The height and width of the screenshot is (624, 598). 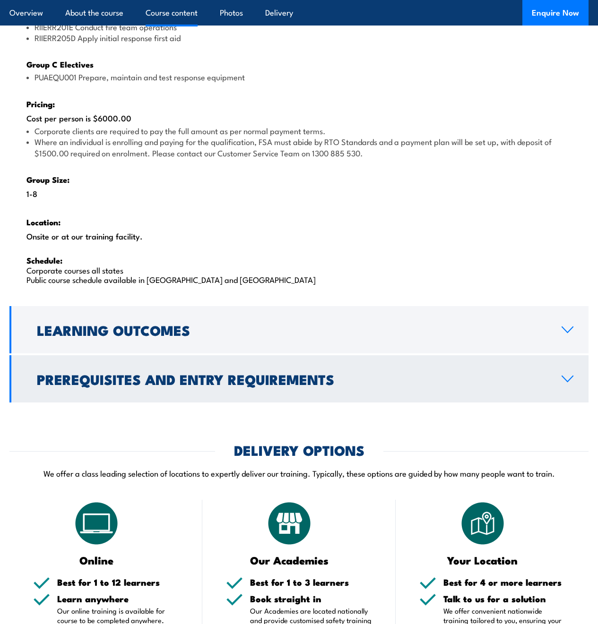 I want to click on h3: Your Location, so click(x=483, y=560).